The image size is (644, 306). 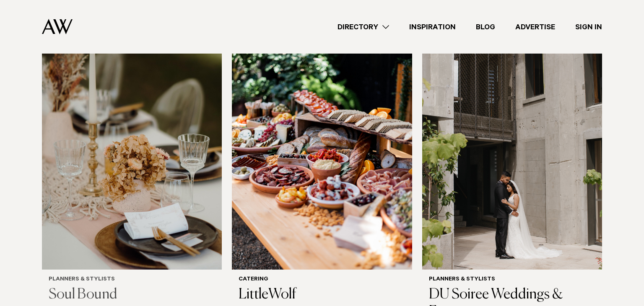 What do you see at coordinates (486, 27) in the screenshot?
I see `a: Blog` at bounding box center [486, 27].